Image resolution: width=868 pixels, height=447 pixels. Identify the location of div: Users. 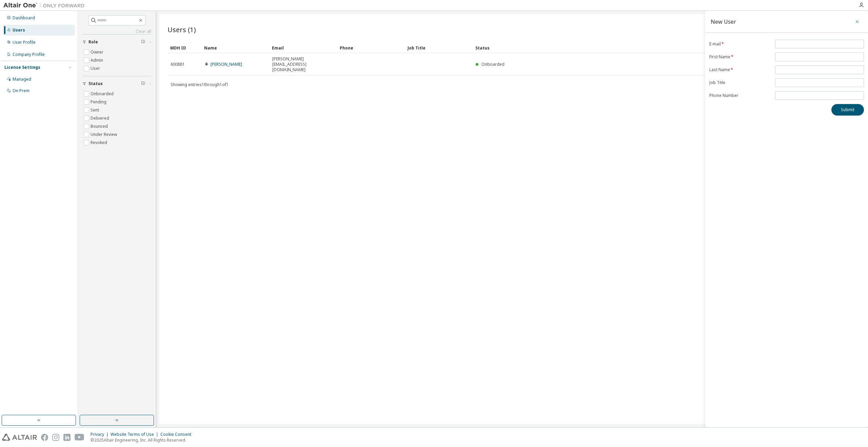
(18, 30).